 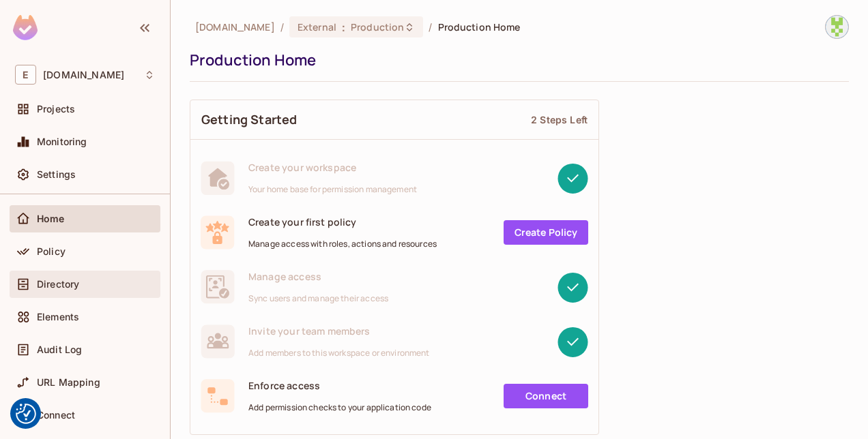 What do you see at coordinates (58, 285) in the screenshot?
I see `span: Directory` at bounding box center [58, 285].